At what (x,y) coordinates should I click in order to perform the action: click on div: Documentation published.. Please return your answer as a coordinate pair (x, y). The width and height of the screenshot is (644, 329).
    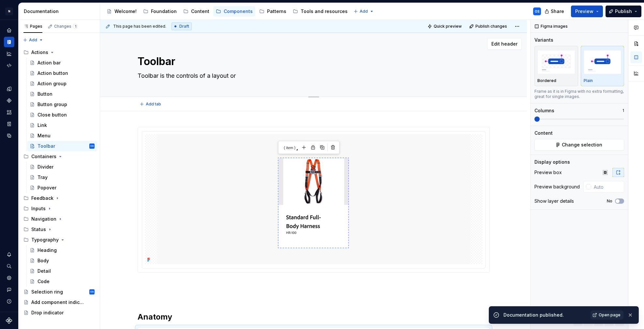
    Looking at the image, I should click on (545, 315).